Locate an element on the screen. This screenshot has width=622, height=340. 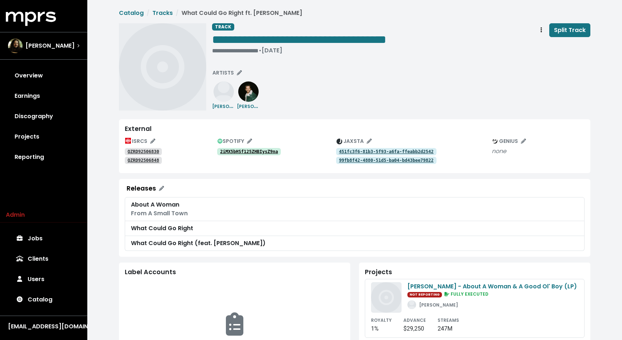
div: Projects is located at coordinates (475, 272).